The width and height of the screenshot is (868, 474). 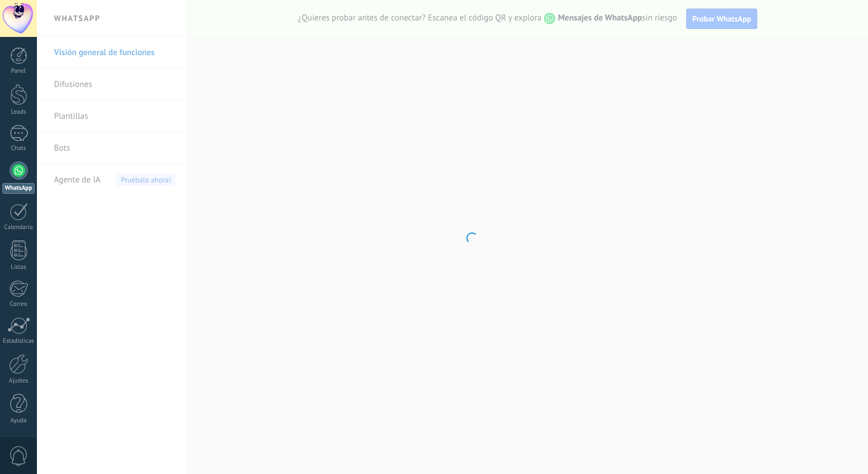 I want to click on div: WhatsApp, so click(x=18, y=188).